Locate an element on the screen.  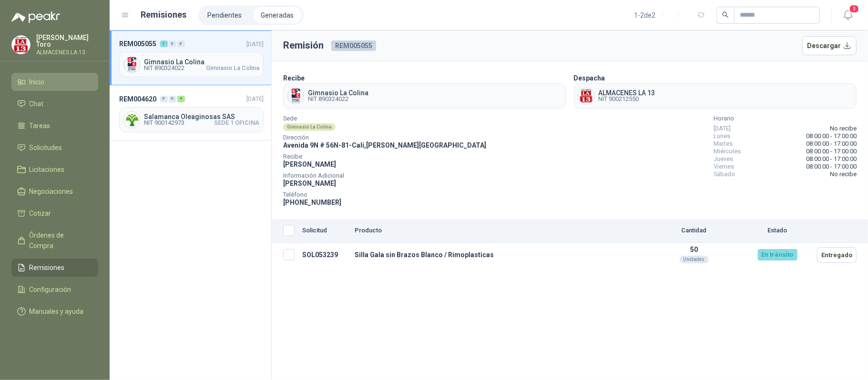
span: Manuales y ayuda is located at coordinates (56, 312).